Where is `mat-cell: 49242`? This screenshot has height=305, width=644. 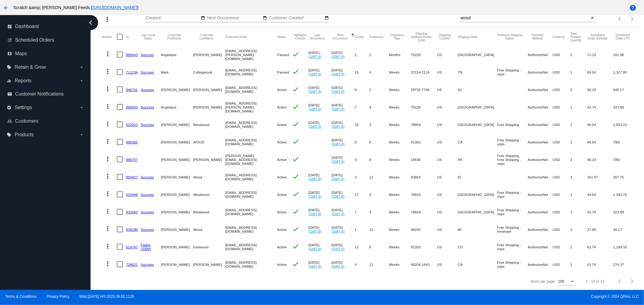 mat-cell: 49242 is located at coordinates (424, 229).